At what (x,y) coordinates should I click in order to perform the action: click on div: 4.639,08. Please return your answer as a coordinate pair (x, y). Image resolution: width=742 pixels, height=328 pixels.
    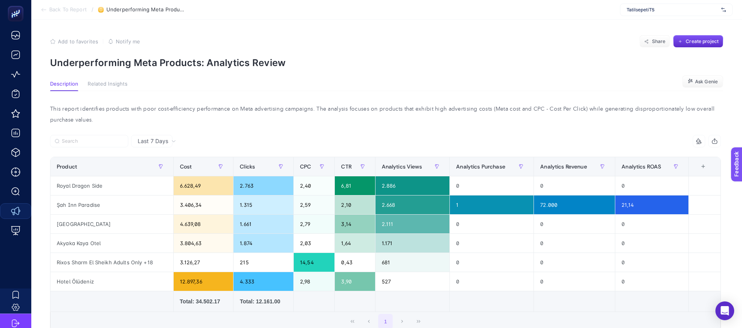
    Looking at the image, I should click on (203, 224).